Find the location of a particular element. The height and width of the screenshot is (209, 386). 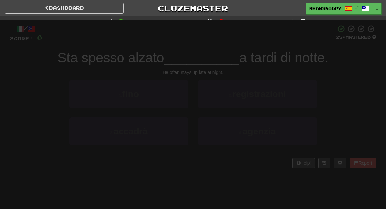

span: Sta spesso alzato is located at coordinates (111, 58).